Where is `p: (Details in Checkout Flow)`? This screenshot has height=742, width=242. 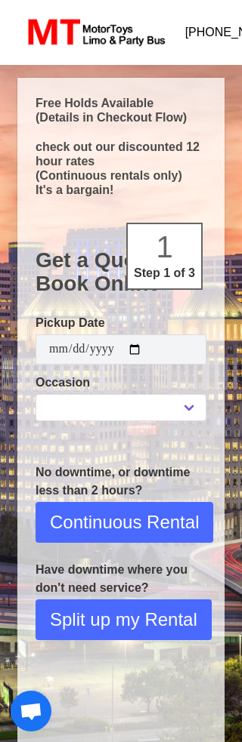
p: (Details in Checkout Flow) is located at coordinates (121, 117).